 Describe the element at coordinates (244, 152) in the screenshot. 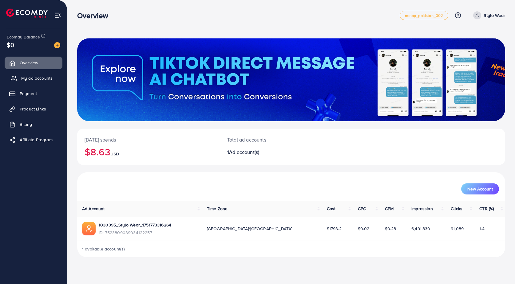

I see `span: Ad account(s)` at that location.